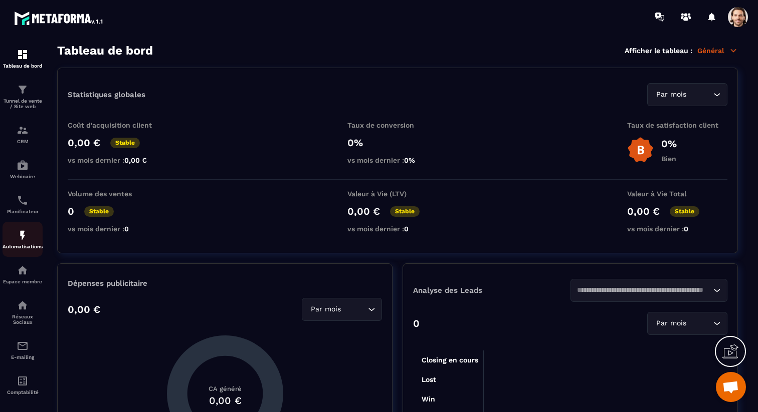  Describe the element at coordinates (397, 194) in the screenshot. I see `p: Valeur à Vie (LTV)` at that location.